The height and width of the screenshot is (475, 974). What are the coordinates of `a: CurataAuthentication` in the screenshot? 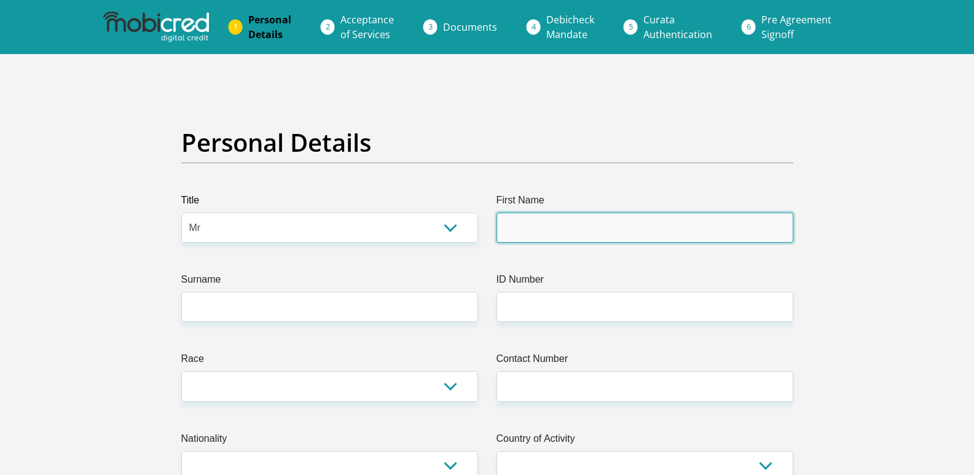 It's located at (678, 27).